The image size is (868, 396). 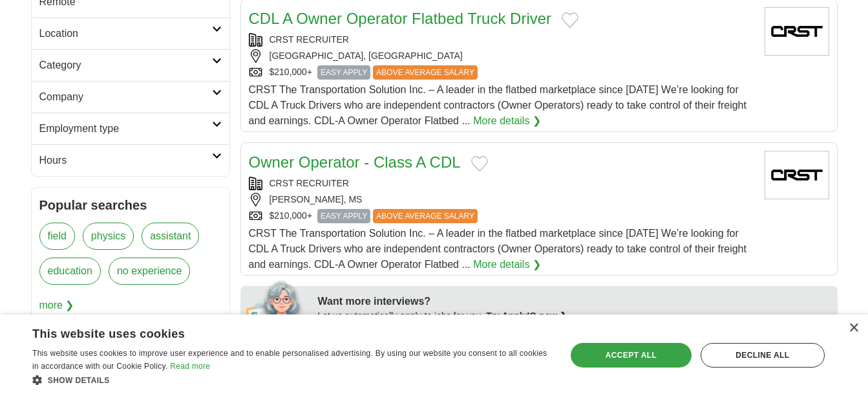 What do you see at coordinates (574, 302) in the screenshot?
I see `div: Want more interviews?` at bounding box center [574, 302].